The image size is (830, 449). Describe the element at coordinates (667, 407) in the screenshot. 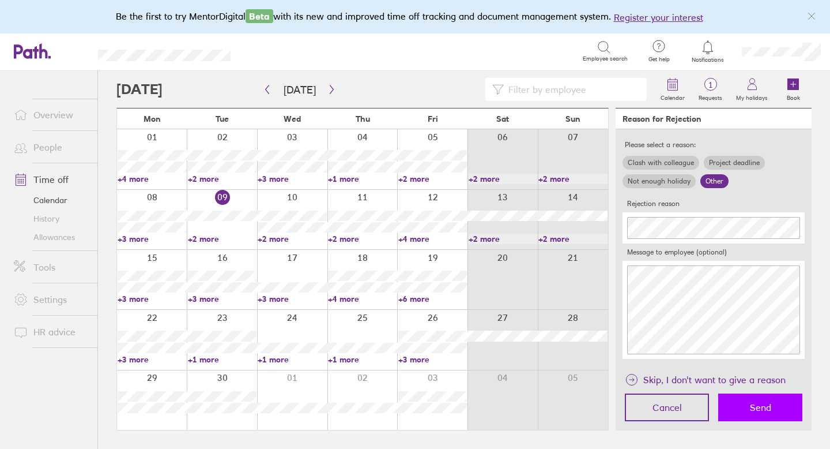

I see `button: Cancel` at that location.